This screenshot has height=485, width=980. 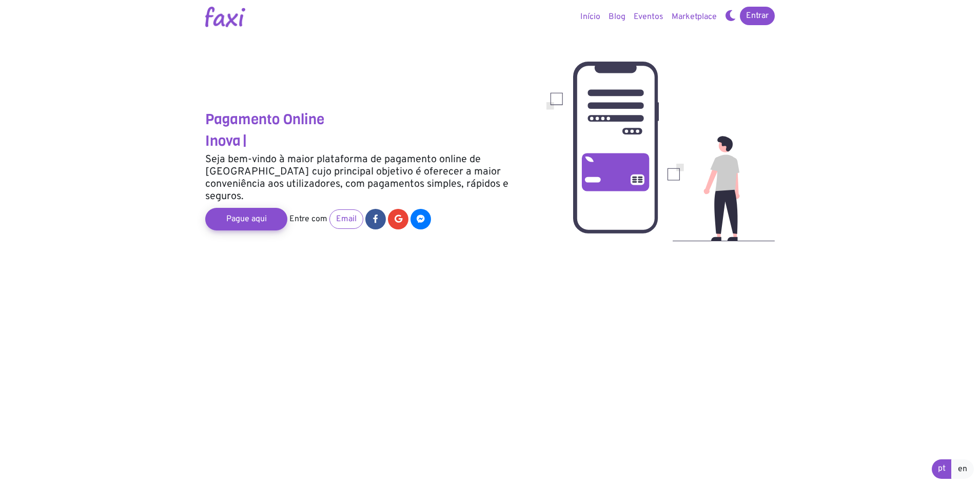 I want to click on span: Entre com, so click(x=308, y=219).